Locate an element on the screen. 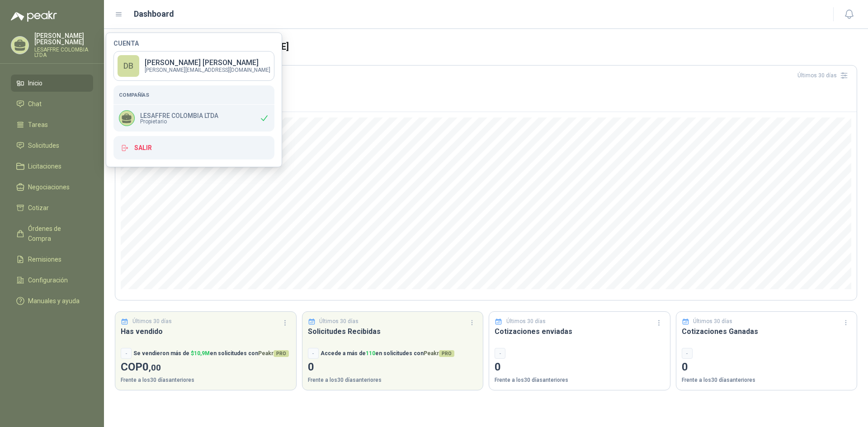  h1: Dashboard is located at coordinates (154, 14).